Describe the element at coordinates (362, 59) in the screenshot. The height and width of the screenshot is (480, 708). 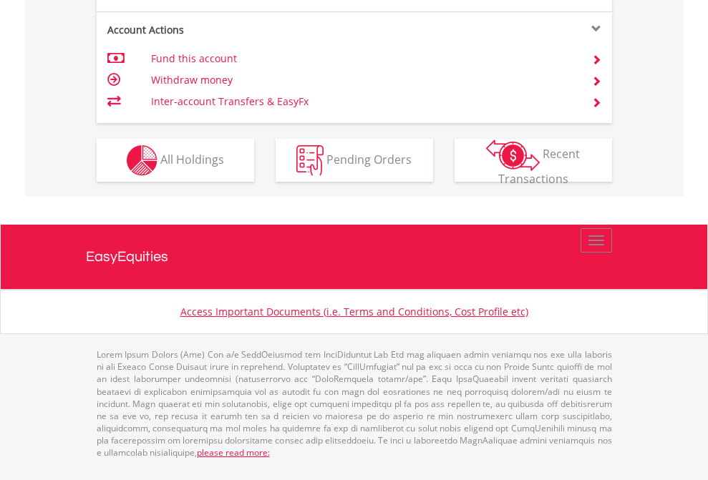
I see `td: Fund this account` at that location.